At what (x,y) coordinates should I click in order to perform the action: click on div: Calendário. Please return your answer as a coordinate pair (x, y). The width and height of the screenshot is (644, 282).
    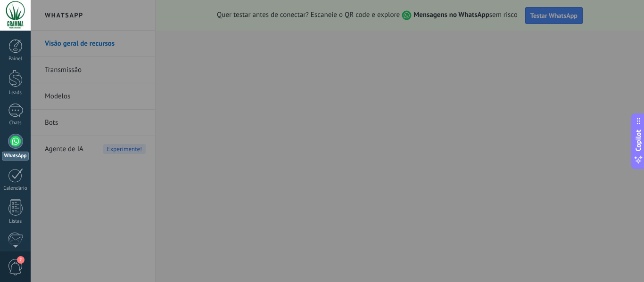
    Looking at the image, I should click on (15, 188).